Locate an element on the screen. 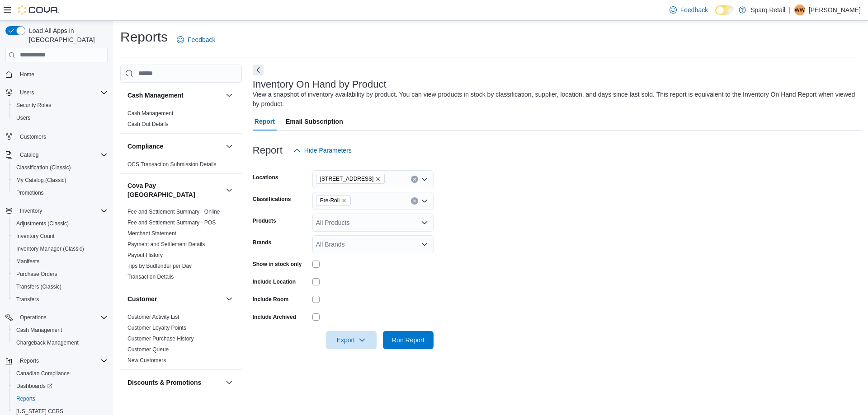 The width and height of the screenshot is (868, 415). button: Hide Parameters is located at coordinates (322, 150).